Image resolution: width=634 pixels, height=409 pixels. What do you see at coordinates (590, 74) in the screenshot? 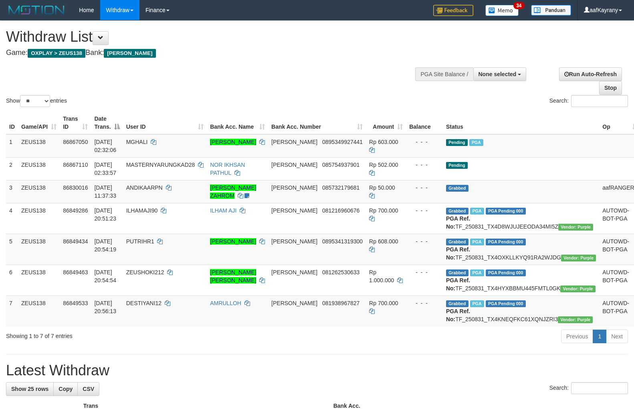
I see `a: Run Auto-Refresh` at bounding box center [590, 74].